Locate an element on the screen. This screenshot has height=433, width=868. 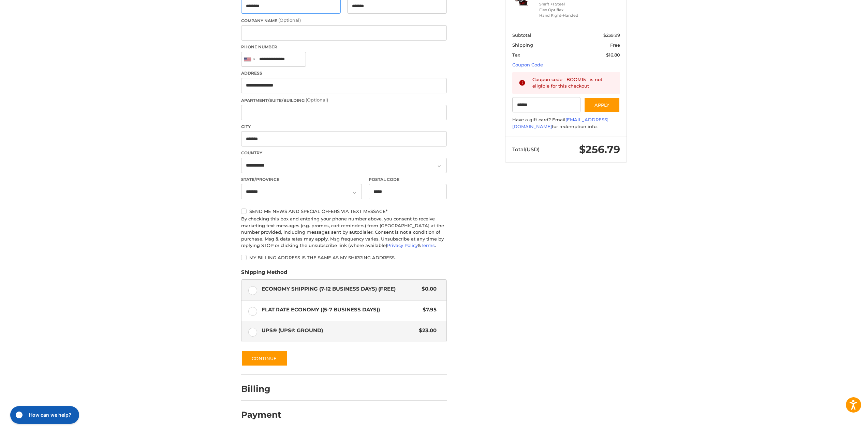
legend: Shipping Method is located at coordinates (264, 274).